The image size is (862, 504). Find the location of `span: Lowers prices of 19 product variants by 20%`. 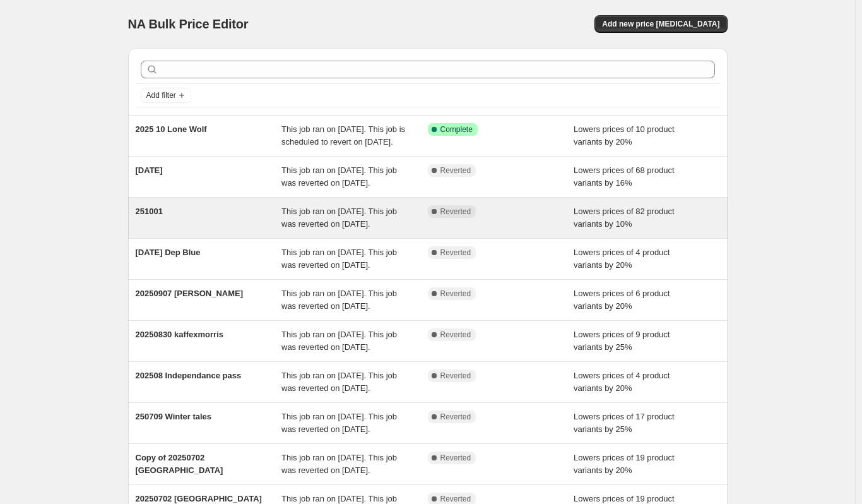

span: Lowers prices of 19 product variants by 20% is located at coordinates (625, 463).